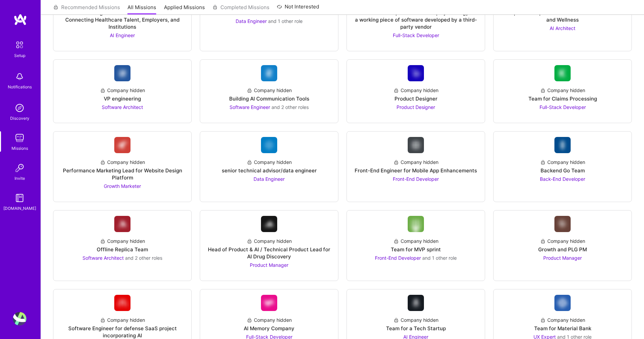 Image resolution: width=644 pixels, height=339 pixels. I want to click on div: Product Designer, so click(416, 99).